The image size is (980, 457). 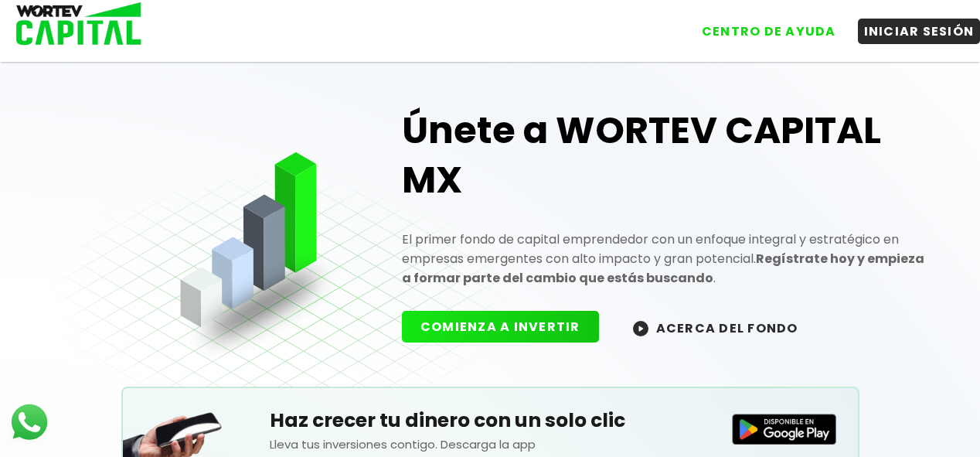 I want to click on strong: Regístrate hoy y empieza a formar parte del cambio que estás buscando, so click(x=663, y=269).